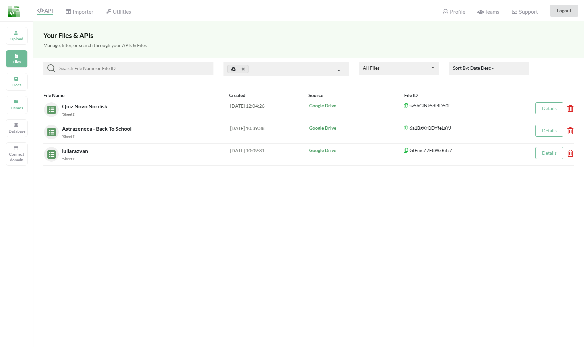  What do you see at coordinates (460, 106) in the screenshot?
I see `p: sv5hGiNk5dI4D50f` at bounding box center [460, 106].